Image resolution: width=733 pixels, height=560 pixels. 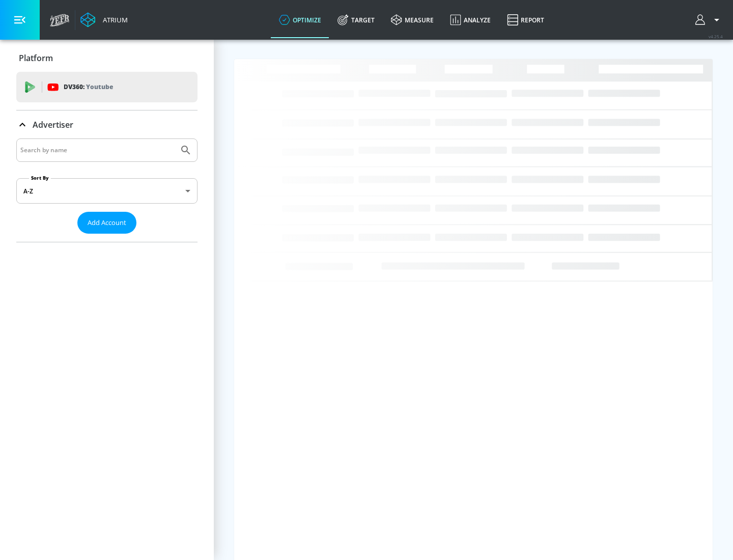 I want to click on a: optimize, so click(x=300, y=20).